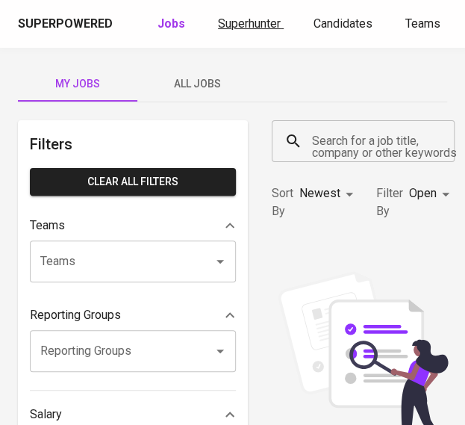 The height and width of the screenshot is (425, 465). Describe the element at coordinates (329, 193) in the screenshot. I see `div: Newest` at that location.